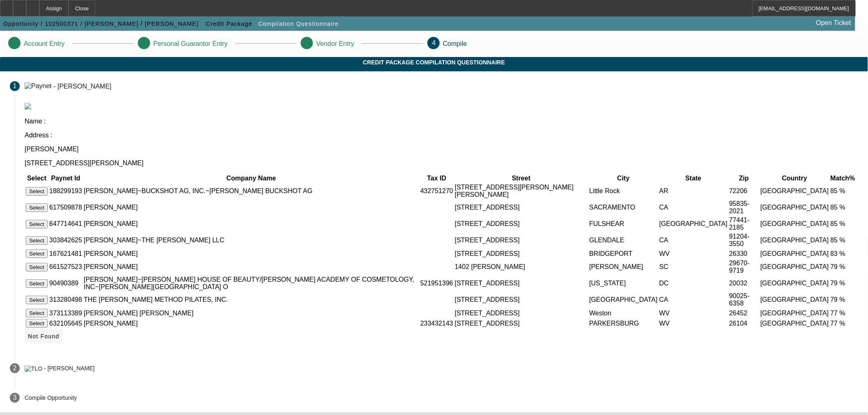  I want to click on td: BRIDGEPORT, so click(623, 253).